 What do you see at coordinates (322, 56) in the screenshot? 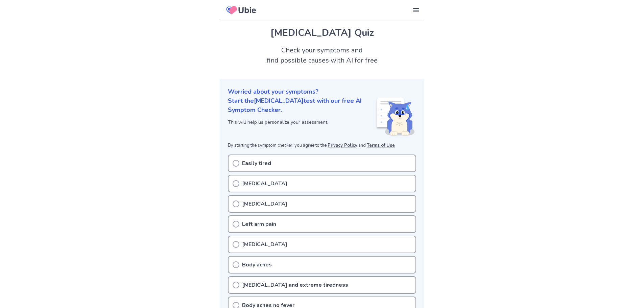
I see `h2: Check your symptoms and find possible causes with AI for free` at bounding box center [322, 56].